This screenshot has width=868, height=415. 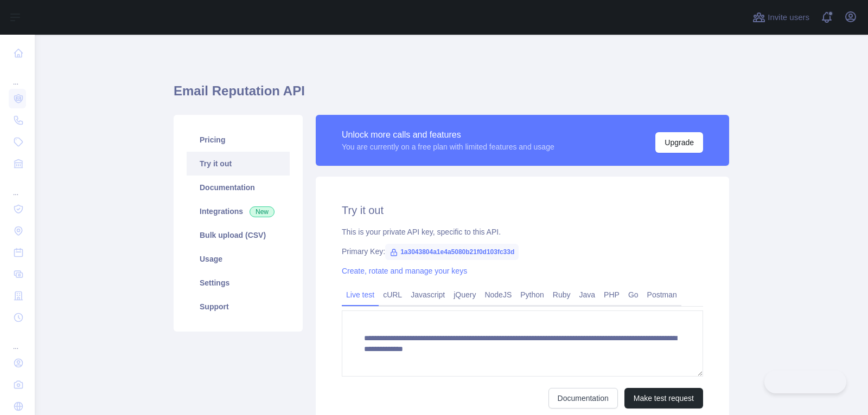 What do you see at coordinates (238, 164) in the screenshot?
I see `a: Try it out` at bounding box center [238, 164].